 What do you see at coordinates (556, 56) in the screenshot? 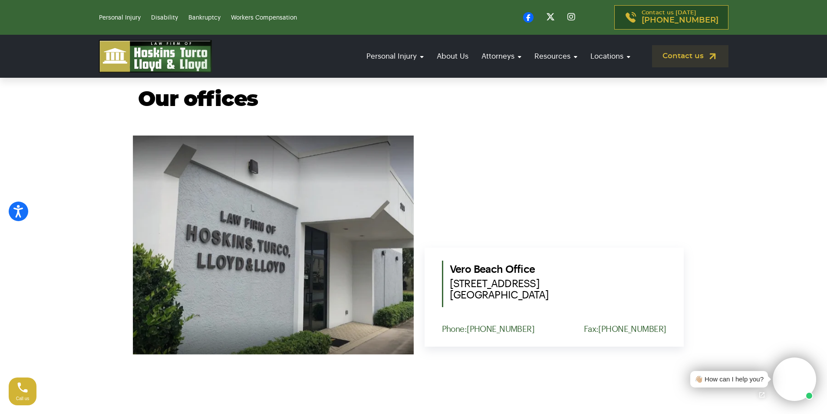
I see `a: Resources` at bounding box center [556, 56].